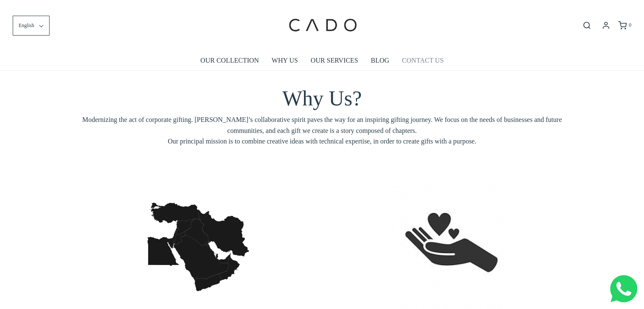 The width and height of the screenshot is (644, 309). Describe the element at coordinates (31, 25) in the screenshot. I see `button: English` at that location.